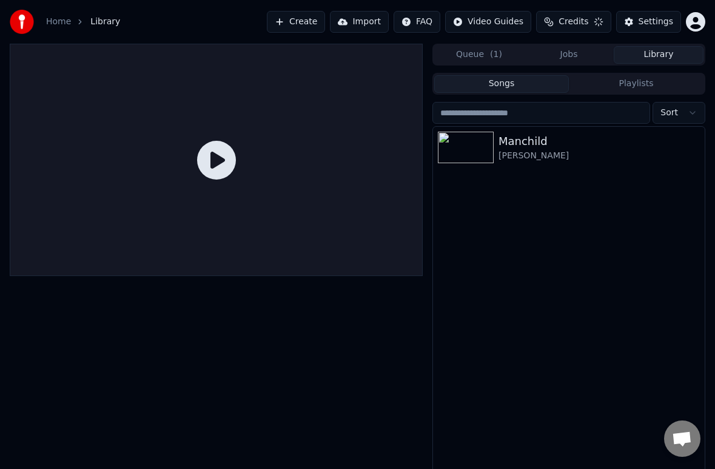 Image resolution: width=715 pixels, height=469 pixels. What do you see at coordinates (573, 22) in the screenshot?
I see `span: Credits` at bounding box center [573, 22].